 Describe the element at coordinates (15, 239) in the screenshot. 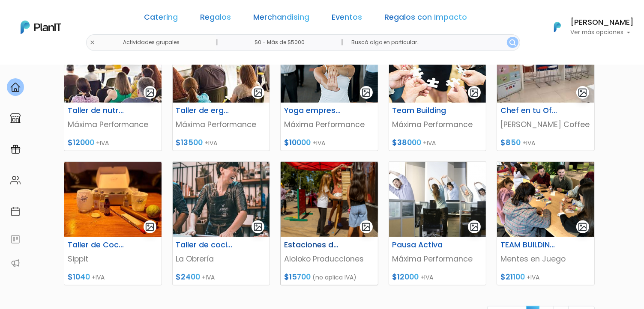

I see `img: feedback-78b5a0c8f98aac82b08bfc38622c3050aee476f2c9584af64705fc4e61158814.svg` at that location.